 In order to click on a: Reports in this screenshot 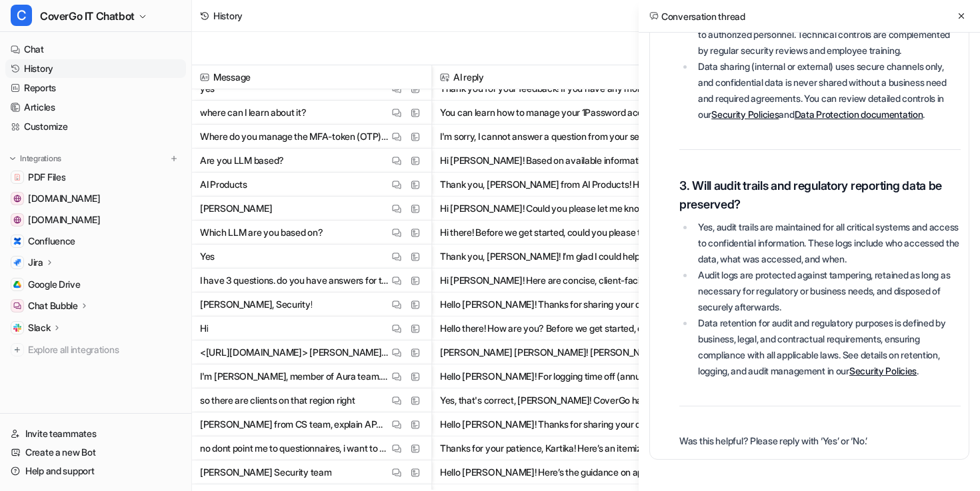, I will do `click(95, 88)`.